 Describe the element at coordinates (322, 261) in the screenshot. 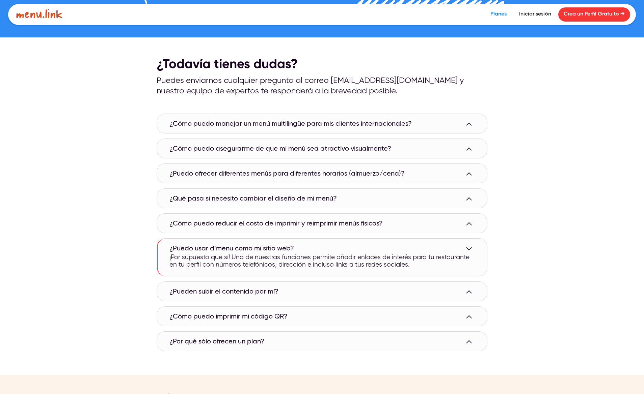

I see `p: ¡Por supuesto que sí! Una de nuestras funciones permite añadir enlaces de interés para tu restaur...` at that location.